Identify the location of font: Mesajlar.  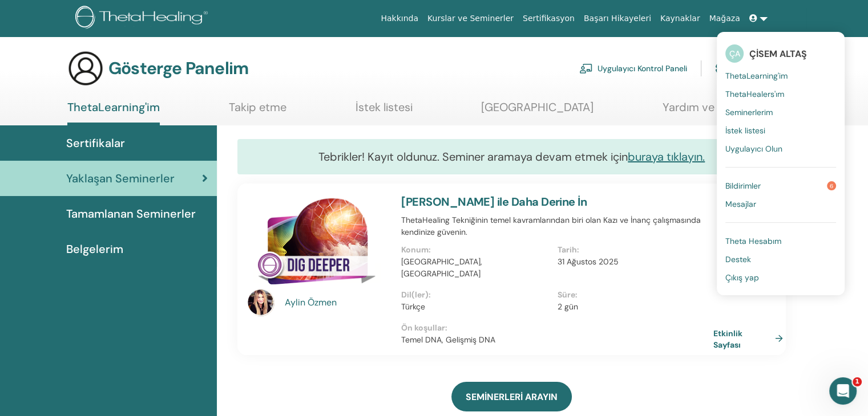
(740, 204).